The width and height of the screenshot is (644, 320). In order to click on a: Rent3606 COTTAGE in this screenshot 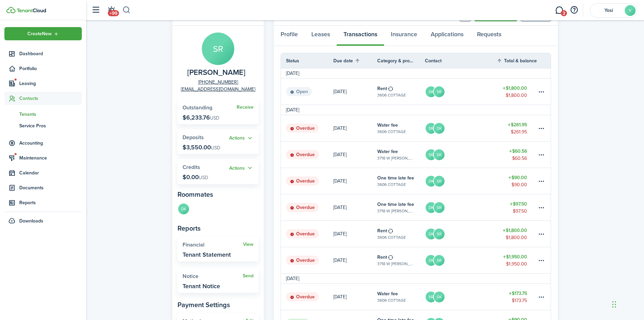, I will do `click(401, 233)`.